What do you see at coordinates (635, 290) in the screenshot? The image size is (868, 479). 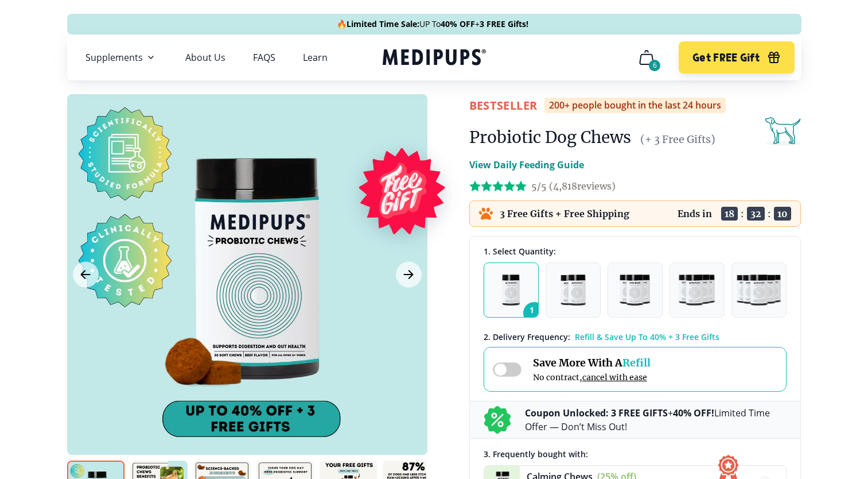 I see `img: Pack of 3 - Natural Dog Supplements` at bounding box center [635, 290].